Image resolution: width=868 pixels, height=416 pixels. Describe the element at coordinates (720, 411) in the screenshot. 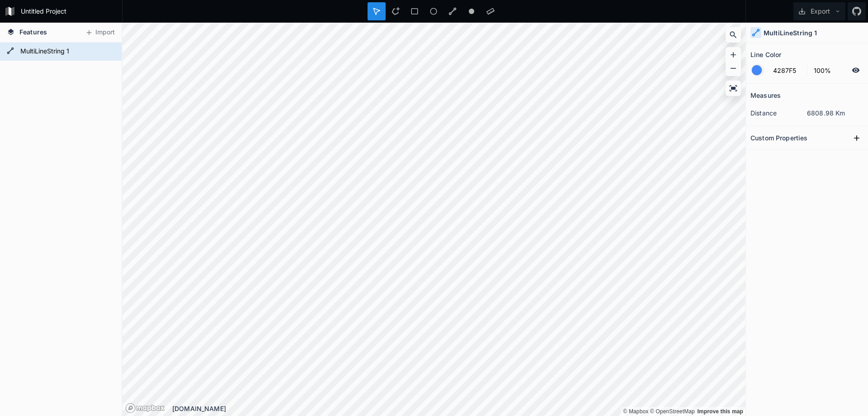

I see `a: Map feedback` at that location.